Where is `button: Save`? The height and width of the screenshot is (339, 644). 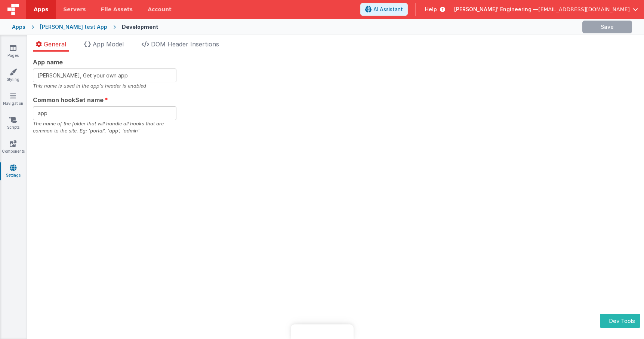
button: Save is located at coordinates (607, 27).